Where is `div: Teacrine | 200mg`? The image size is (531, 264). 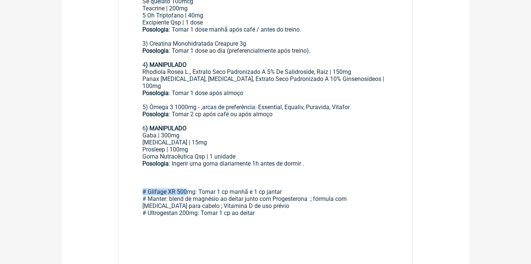
div: Teacrine | 200mg is located at coordinates (265, 8).